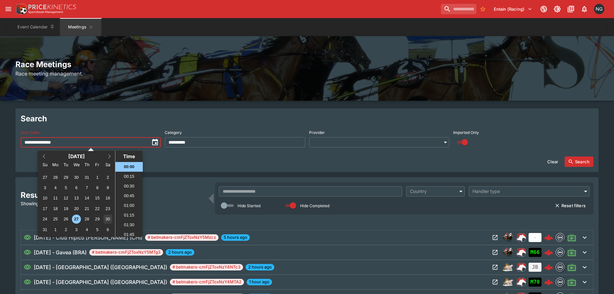 Image resolution: width=614 pixels, height=294 pixels. What do you see at coordinates (113, 203) in the screenshot?
I see `p: Showing 42 of 81 results` at bounding box center [113, 203].